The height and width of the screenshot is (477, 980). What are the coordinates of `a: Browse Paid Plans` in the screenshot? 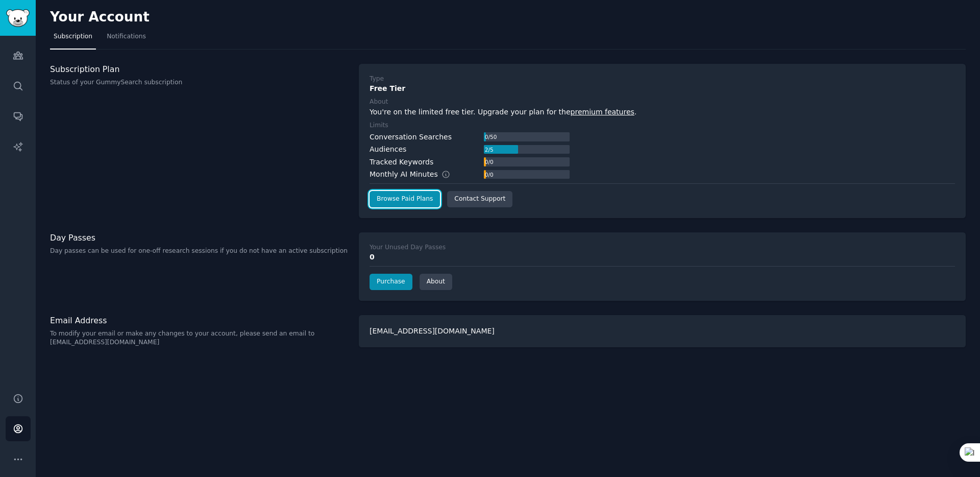 It's located at (405, 199).